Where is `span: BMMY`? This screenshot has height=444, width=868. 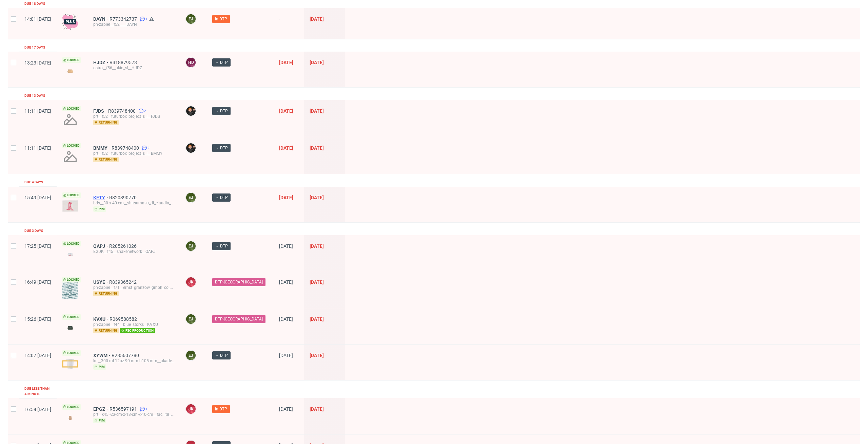
span: BMMY is located at coordinates (102, 148).